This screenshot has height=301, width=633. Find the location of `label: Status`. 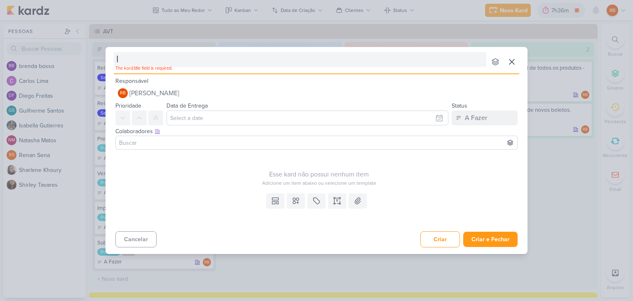

label: Status is located at coordinates (460, 106).